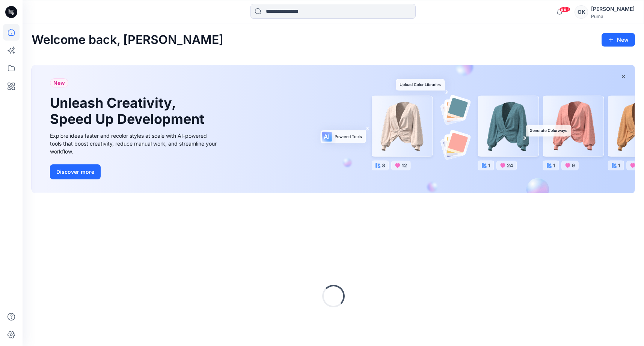  Describe the element at coordinates (565, 9) in the screenshot. I see `span: 99+` at that location.